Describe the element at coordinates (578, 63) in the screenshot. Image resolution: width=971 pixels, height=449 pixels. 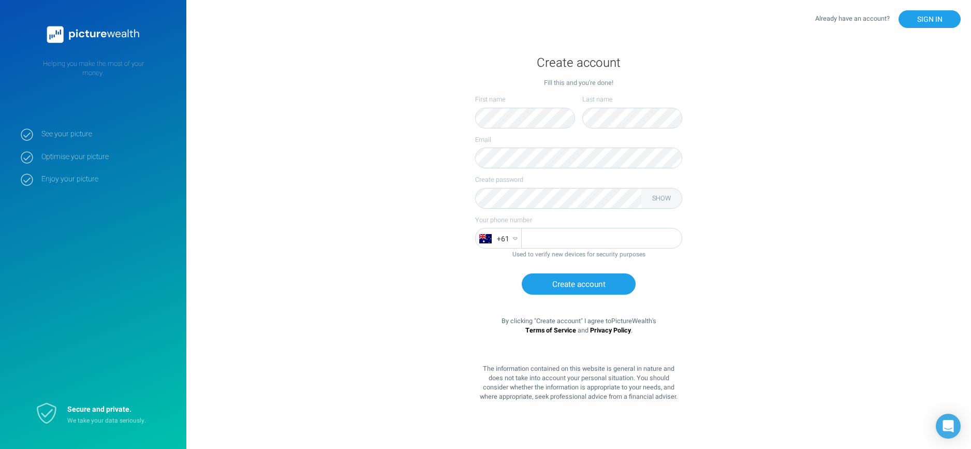
I see `h1: Create account` at that location.